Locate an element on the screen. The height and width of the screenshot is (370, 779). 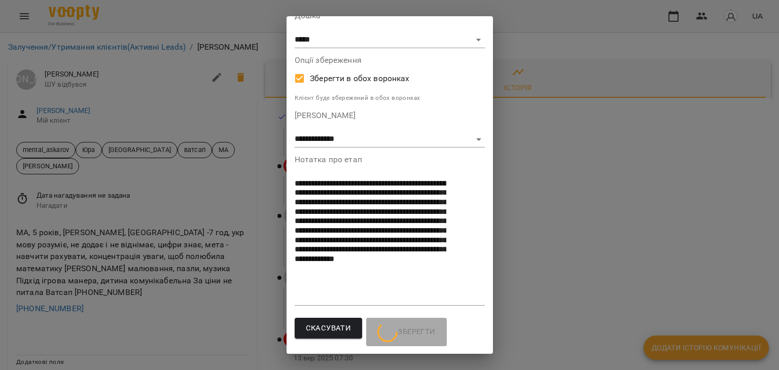
label: Нотатка про етап is located at coordinates (389, 160).